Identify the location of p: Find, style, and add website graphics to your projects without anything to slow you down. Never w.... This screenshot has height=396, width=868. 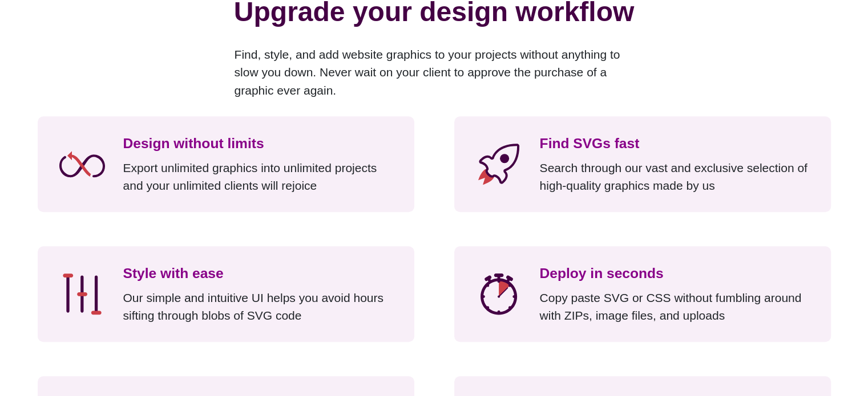
(434, 72).